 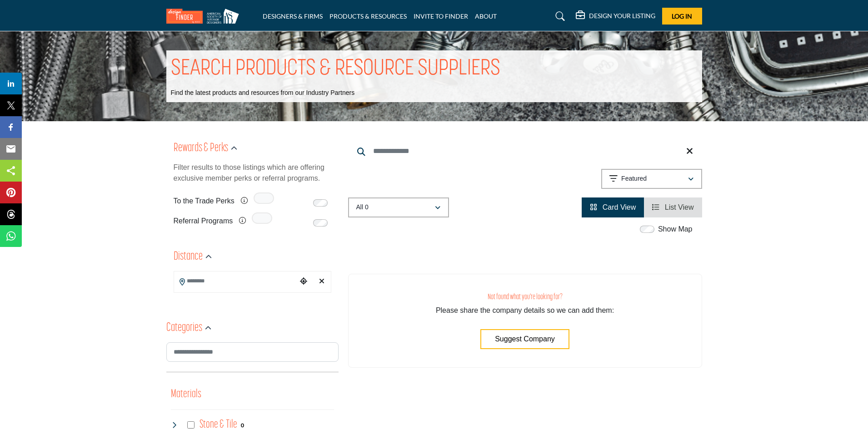 What do you see at coordinates (681, 16) in the screenshot?
I see `span: Log In` at bounding box center [681, 16].